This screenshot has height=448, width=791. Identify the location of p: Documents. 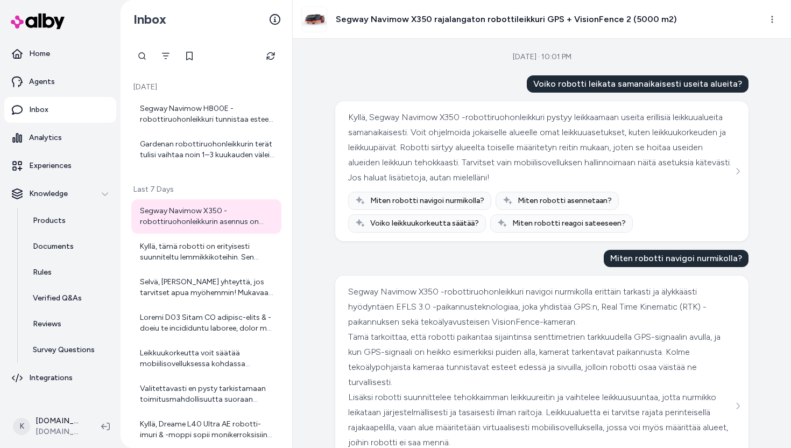
(53, 246).